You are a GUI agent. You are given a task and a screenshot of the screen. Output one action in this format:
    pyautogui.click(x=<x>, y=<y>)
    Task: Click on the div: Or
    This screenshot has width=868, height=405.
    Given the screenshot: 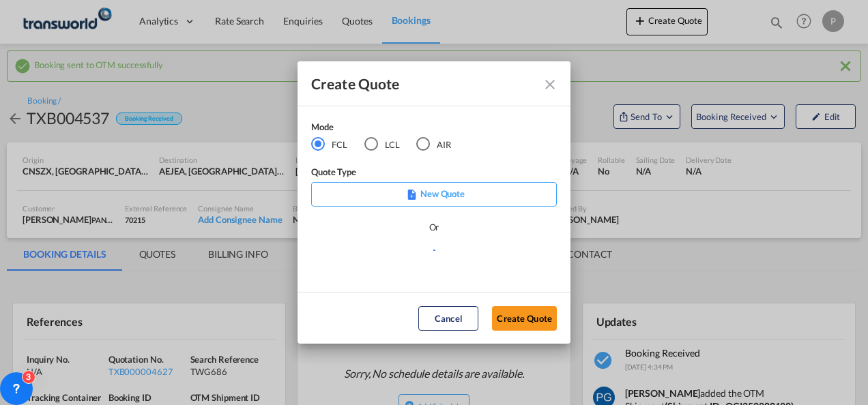 What is the action you would take?
    pyautogui.click(x=434, y=227)
    